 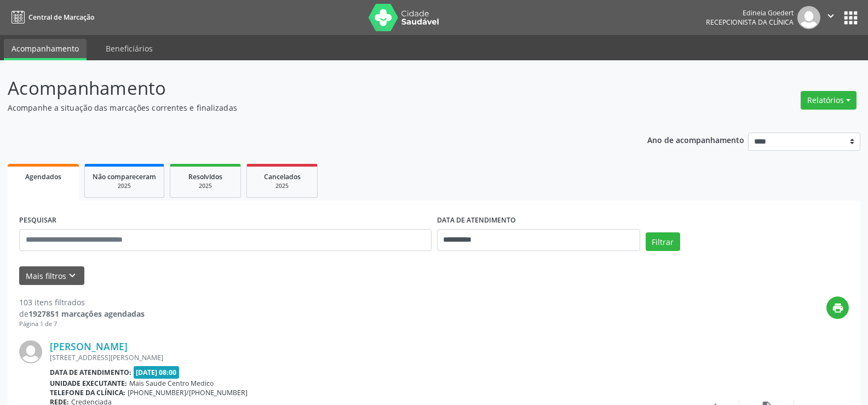 What do you see at coordinates (45, 49) in the screenshot?
I see `a: Acompanhamento` at bounding box center [45, 49].